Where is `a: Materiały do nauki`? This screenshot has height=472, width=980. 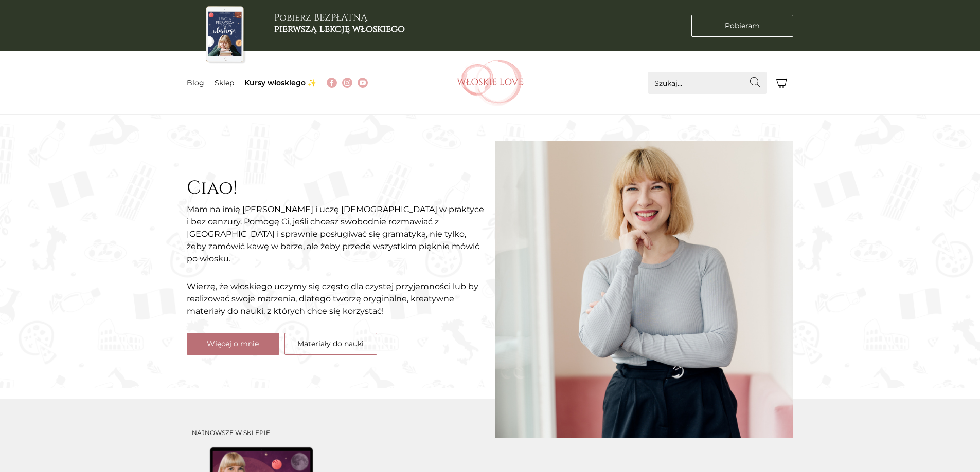
a: Materiały do nauki is located at coordinates (331, 343).